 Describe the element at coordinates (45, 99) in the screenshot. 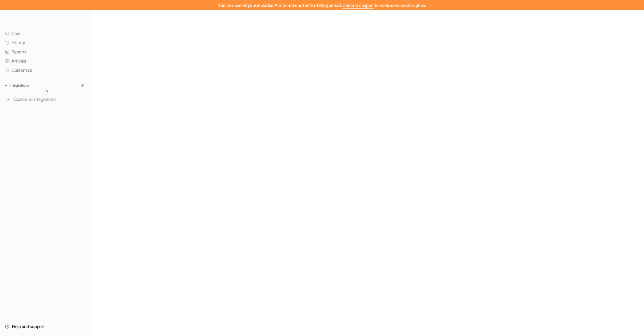

I see `a: Explore all integrations` at that location.